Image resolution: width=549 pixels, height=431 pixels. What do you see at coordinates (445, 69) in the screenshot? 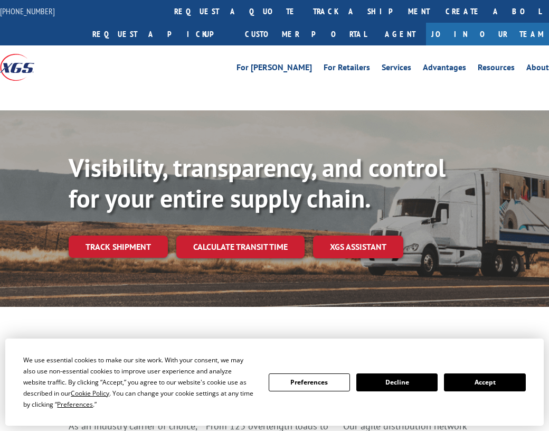
I see `a: Advantages` at bounding box center [445, 69].